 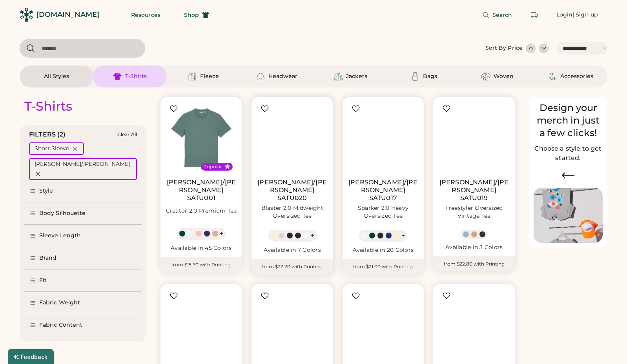 What do you see at coordinates (474, 138) in the screenshot?
I see `img: Stanley/Stella SATU019 Freestyler Oversized Vintage Tee` at bounding box center [474, 138].